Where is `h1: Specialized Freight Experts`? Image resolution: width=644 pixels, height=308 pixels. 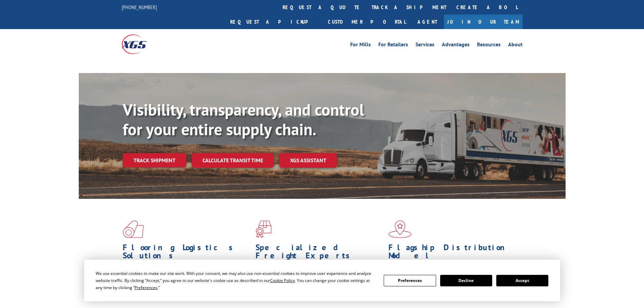 h1: Specialized Freight Experts is located at coordinates (320, 253).